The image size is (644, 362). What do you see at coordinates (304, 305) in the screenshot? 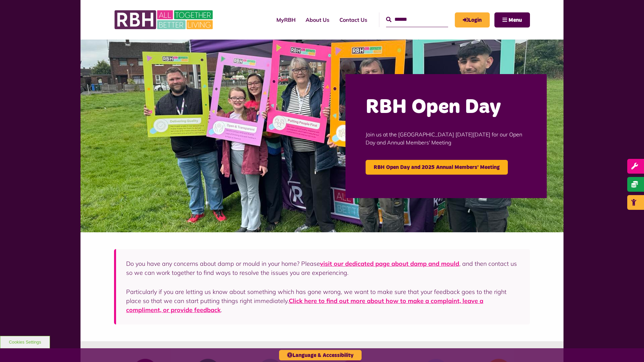
I see `a: Click here to find out more about how to make a complaint, leave a compliment, or provide feedback` at bounding box center [304, 305].